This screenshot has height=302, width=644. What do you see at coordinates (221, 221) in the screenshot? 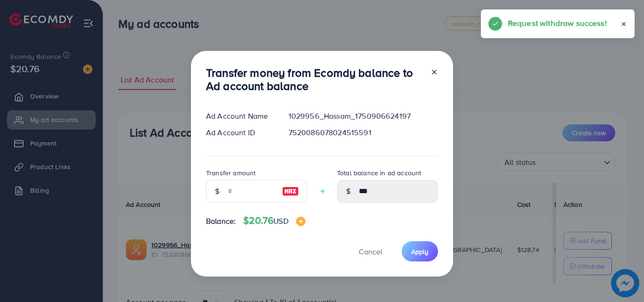
I see `span: Balance:` at bounding box center [221, 221].